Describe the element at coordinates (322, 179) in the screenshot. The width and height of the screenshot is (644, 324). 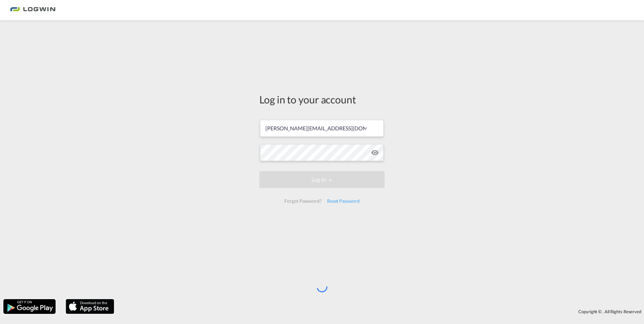
I see `button: LOGIN` at that location.